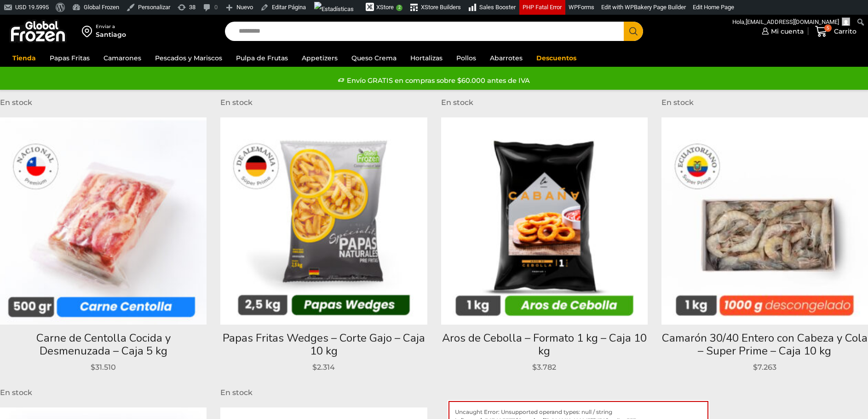 The width and height of the screenshot is (868, 419). Describe the element at coordinates (111, 35) in the screenshot. I see `div: Santiago` at that location.